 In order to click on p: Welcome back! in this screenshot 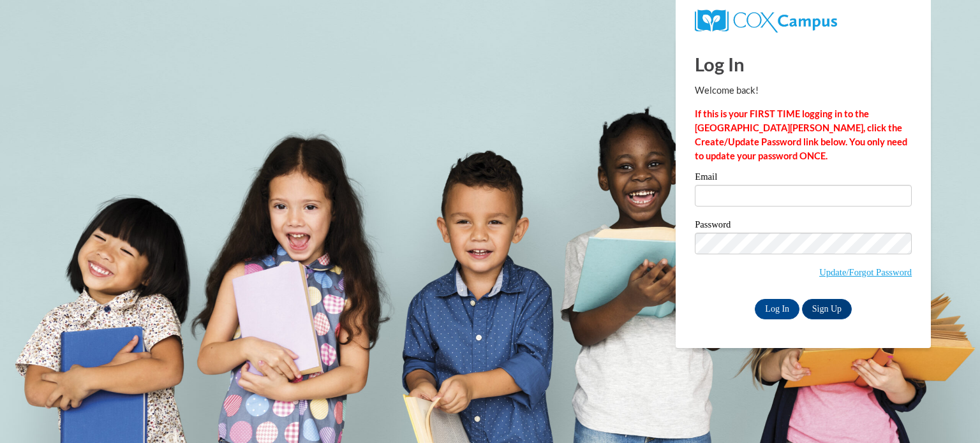, I will do `click(804, 91)`.